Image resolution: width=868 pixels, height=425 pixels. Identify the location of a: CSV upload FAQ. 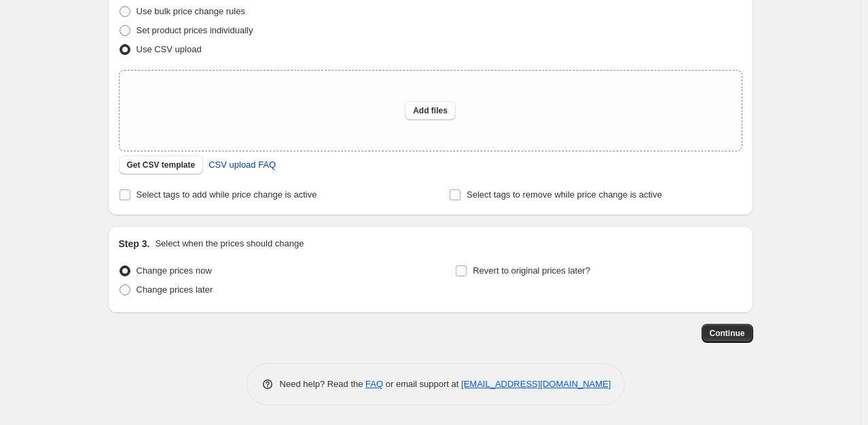
(242, 165).